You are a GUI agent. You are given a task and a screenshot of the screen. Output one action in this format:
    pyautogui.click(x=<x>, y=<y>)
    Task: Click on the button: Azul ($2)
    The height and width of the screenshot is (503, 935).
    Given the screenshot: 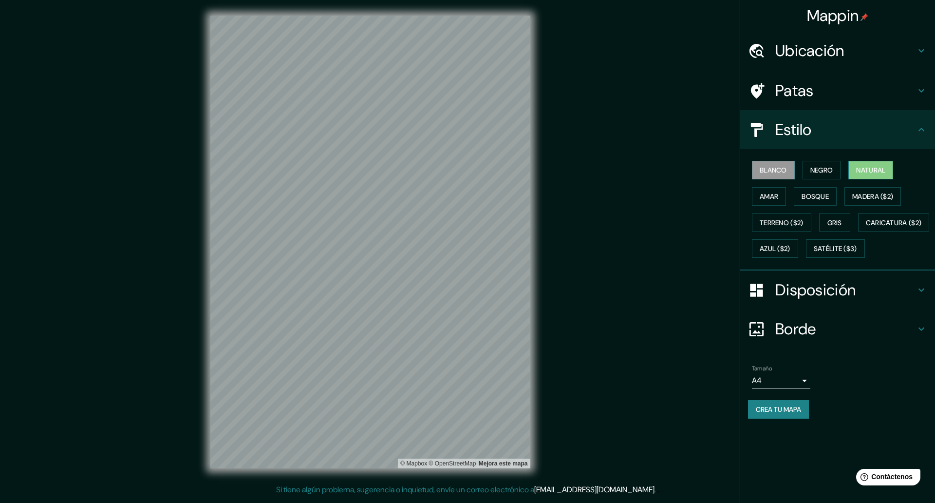 What is the action you would take?
    pyautogui.click(x=775, y=248)
    